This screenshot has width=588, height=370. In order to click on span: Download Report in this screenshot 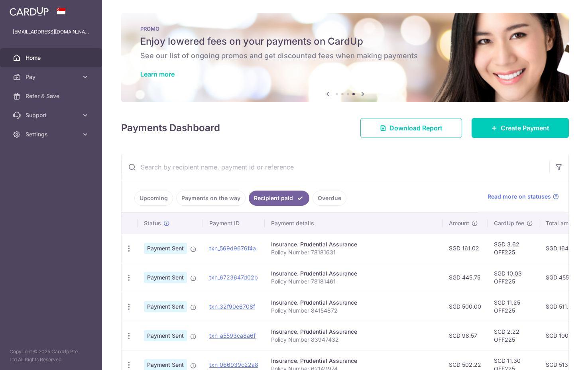, I will do `click(416, 128)`.